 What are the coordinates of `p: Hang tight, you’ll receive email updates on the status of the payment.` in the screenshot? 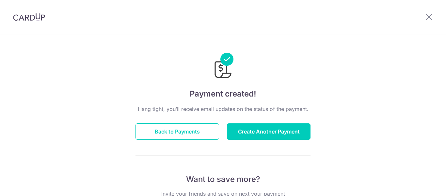 It's located at (223, 109).